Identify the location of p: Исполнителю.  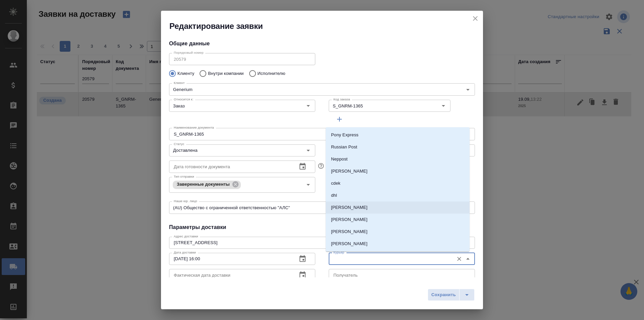
(271, 74).